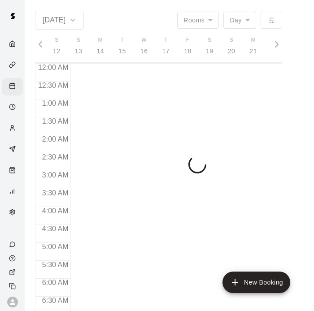 The width and height of the screenshot is (314, 311). I want to click on p: 13, so click(79, 51).